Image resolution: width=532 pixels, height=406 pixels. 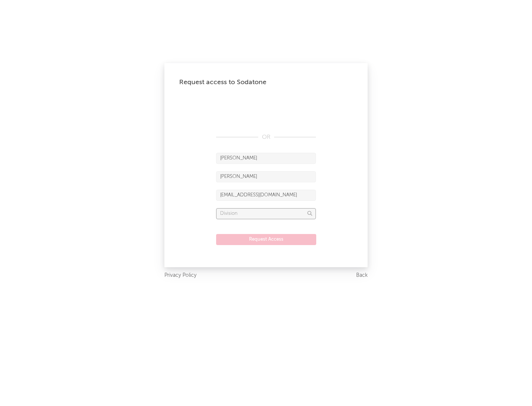 What do you see at coordinates (266, 177) in the screenshot?
I see `input: Last Name` at bounding box center [266, 177].